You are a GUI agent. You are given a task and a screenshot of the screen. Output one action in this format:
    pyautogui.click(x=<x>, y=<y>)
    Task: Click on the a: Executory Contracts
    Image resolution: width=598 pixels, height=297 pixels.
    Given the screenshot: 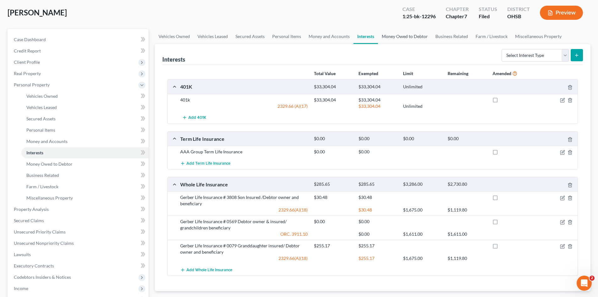 What is the action you would take?
    pyautogui.click(x=78, y=266)
    